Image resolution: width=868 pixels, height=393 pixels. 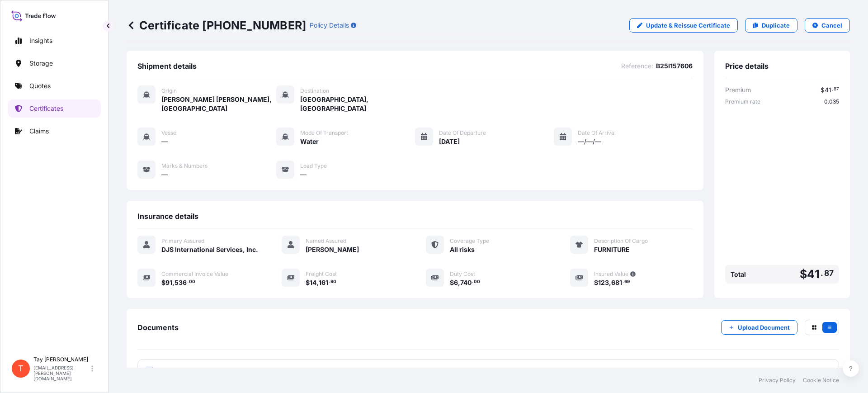 What do you see at coordinates (39, 131) in the screenshot?
I see `p: Claims` at bounding box center [39, 131].